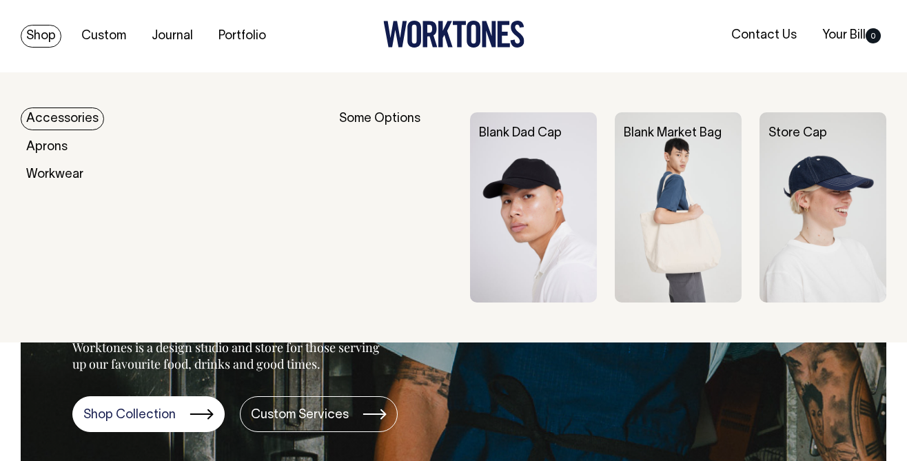 This screenshot has width=907, height=461. What do you see at coordinates (103, 36) in the screenshot?
I see `a: Custom` at bounding box center [103, 36].